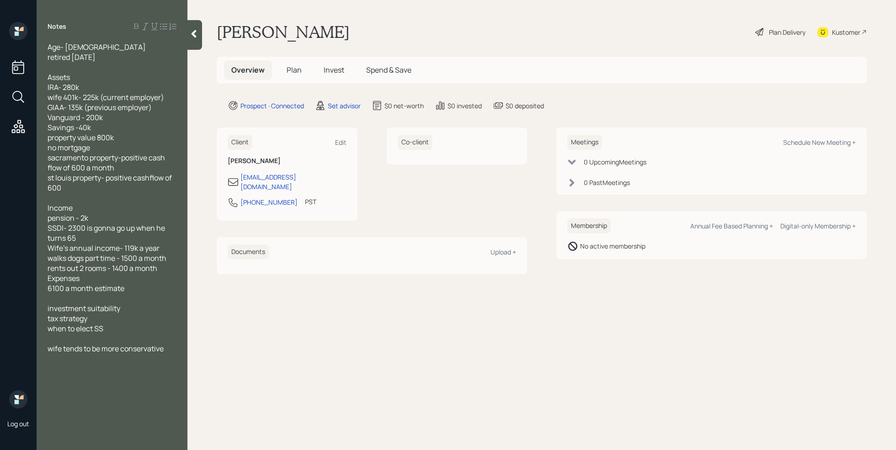 The height and width of the screenshot is (450, 896). I want to click on span: IRA- 280k, so click(63, 87).